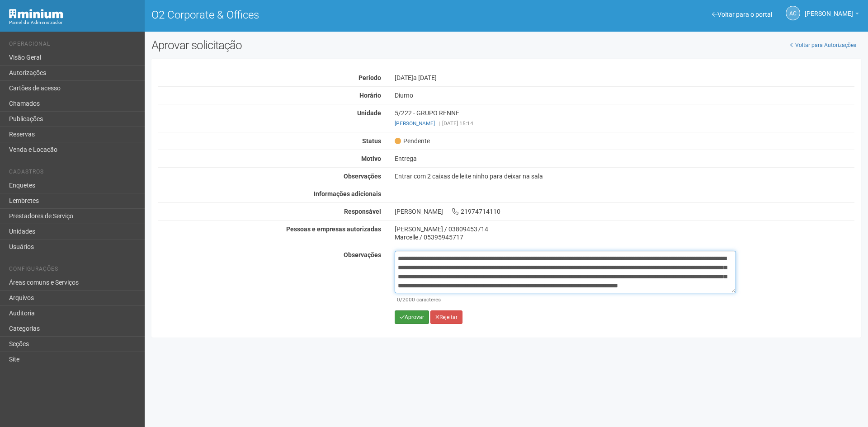  Describe the element at coordinates (625, 176) in the screenshot. I see `div: Entrar com 2 caixas de leite ninho para deixar na sala` at that location.